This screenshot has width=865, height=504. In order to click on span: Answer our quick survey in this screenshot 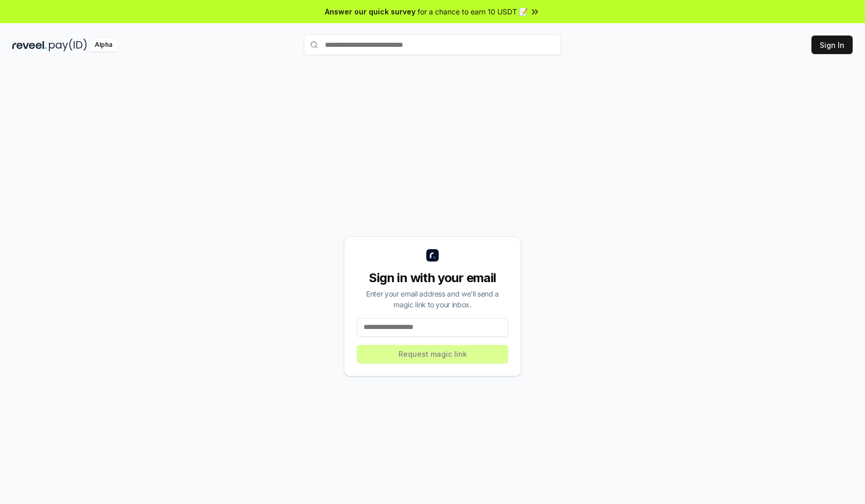, I will do `click(370, 11)`.